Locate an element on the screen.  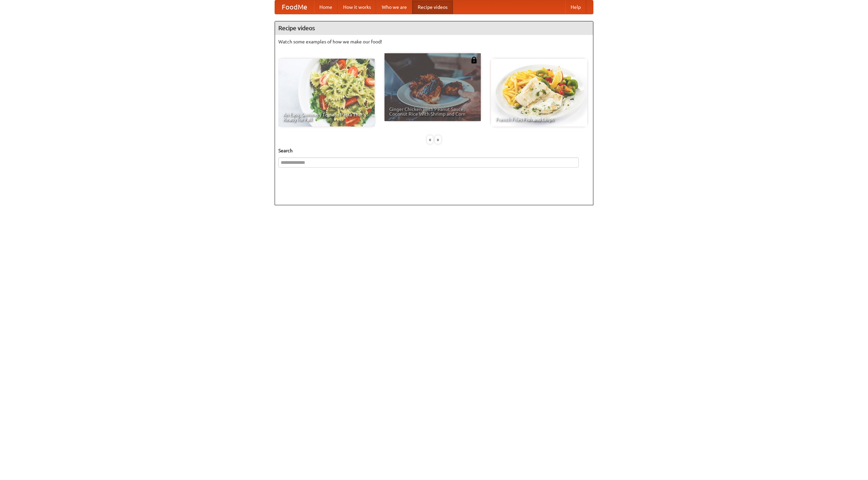
a: How it works is located at coordinates (357, 7).